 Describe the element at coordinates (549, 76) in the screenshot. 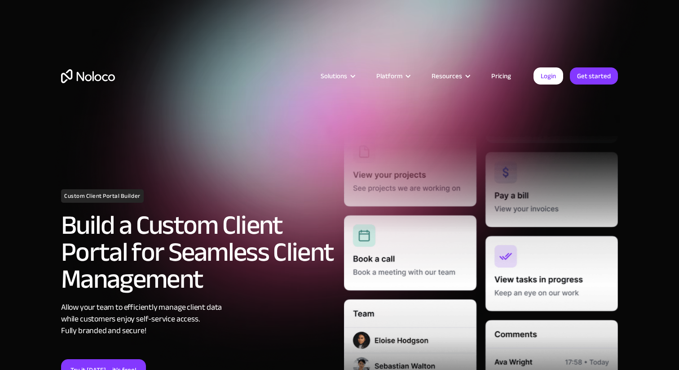

I see `a: Login` at that location.